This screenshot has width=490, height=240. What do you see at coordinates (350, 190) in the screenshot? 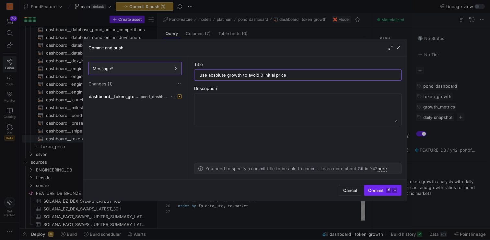
I see `span: Cancel` at bounding box center [350, 190].